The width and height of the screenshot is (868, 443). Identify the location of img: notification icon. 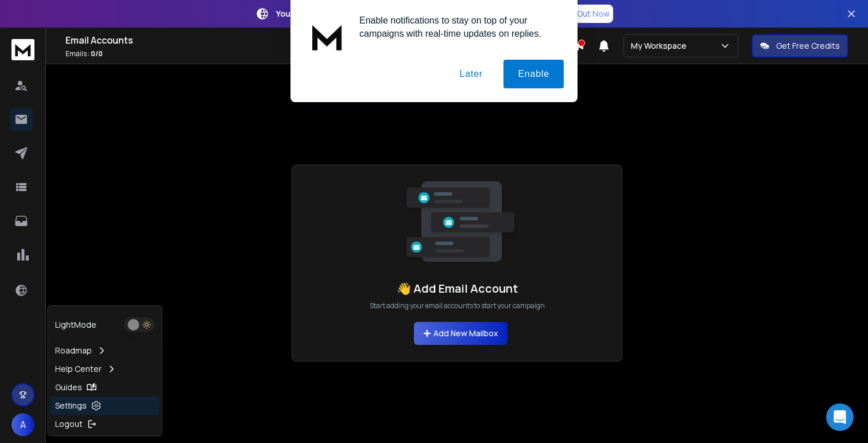
(327, 37).